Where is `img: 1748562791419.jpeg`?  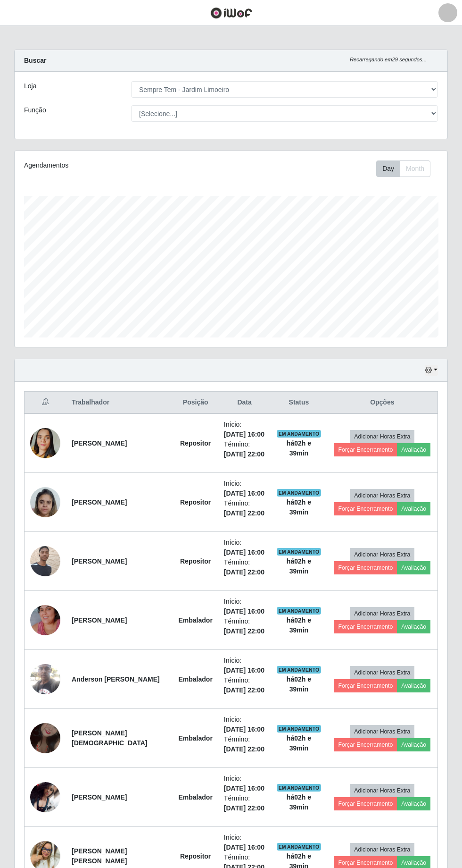 img: 1748562791419.jpeg is located at coordinates (46, 443).